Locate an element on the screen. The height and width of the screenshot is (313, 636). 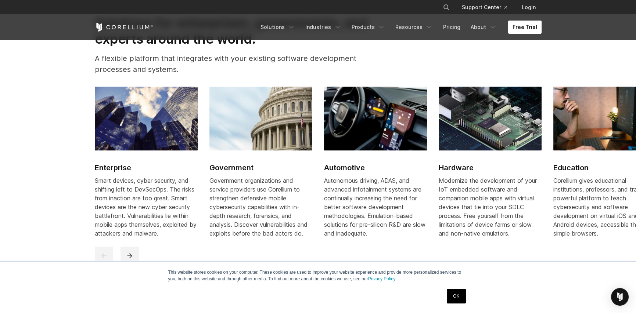
img: Enterprise is located at coordinates (146, 119).